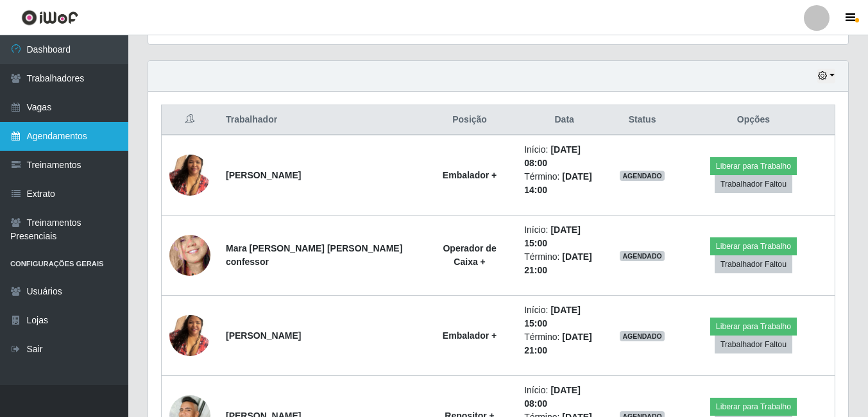 This screenshot has width=868, height=417. What do you see at coordinates (50, 17) in the screenshot?
I see `img: CoreUI Logo` at bounding box center [50, 17].